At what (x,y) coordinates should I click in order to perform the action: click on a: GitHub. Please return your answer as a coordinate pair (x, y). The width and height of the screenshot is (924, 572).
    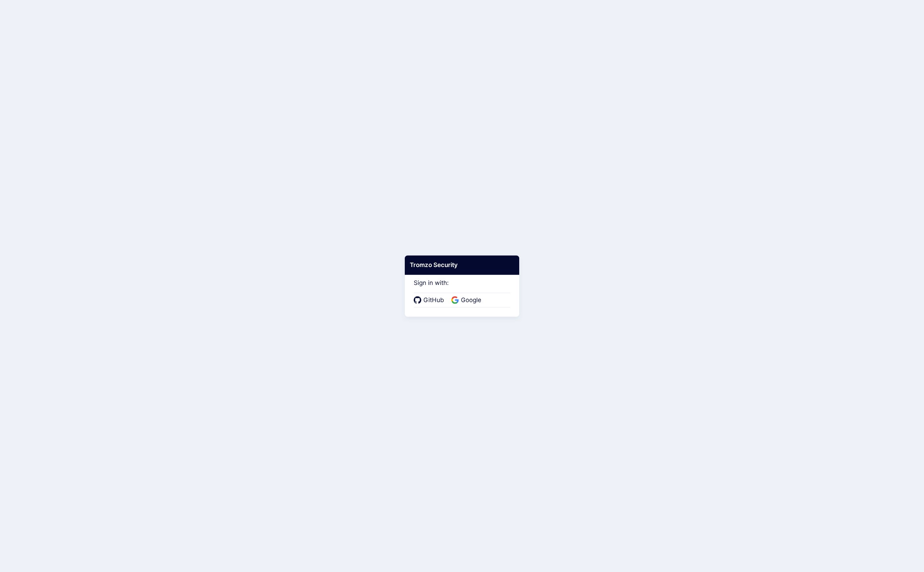
    Looking at the image, I should click on (430, 301).